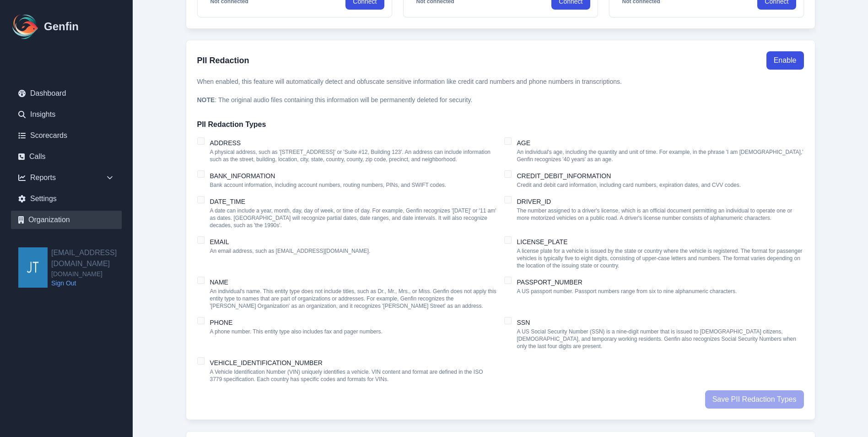 The height and width of the screenshot is (437, 868). I want to click on label: ADDRESS, so click(225, 143).